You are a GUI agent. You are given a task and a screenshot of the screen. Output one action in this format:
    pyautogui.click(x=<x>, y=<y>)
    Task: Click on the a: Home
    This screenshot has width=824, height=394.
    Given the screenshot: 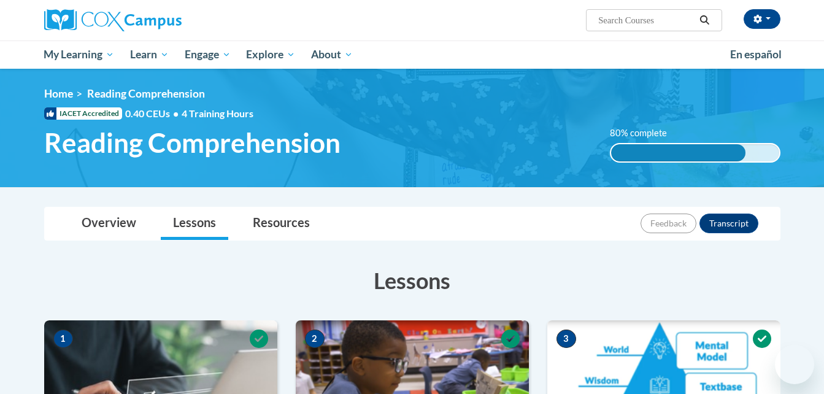 What is the action you would take?
    pyautogui.click(x=58, y=93)
    